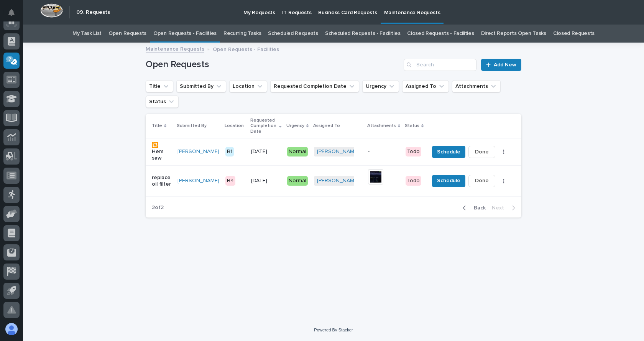  Describe the element at coordinates (242, 34) in the screenshot. I see `a: Recurring Tasks` at that location.